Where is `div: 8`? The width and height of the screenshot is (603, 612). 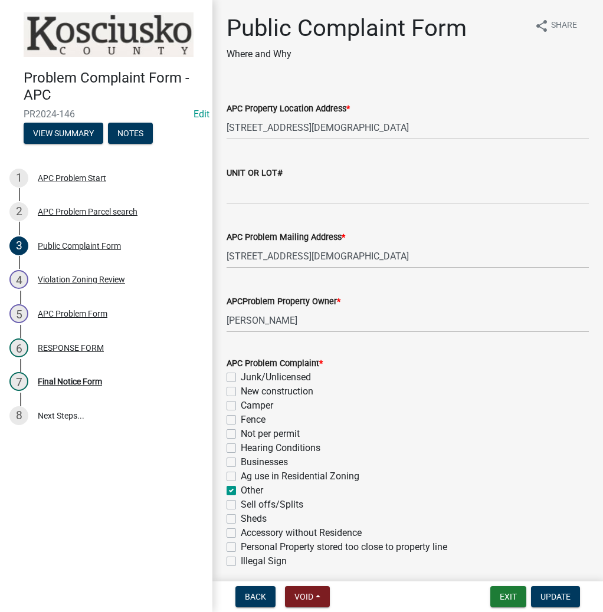
div: 8 is located at coordinates (19, 416).